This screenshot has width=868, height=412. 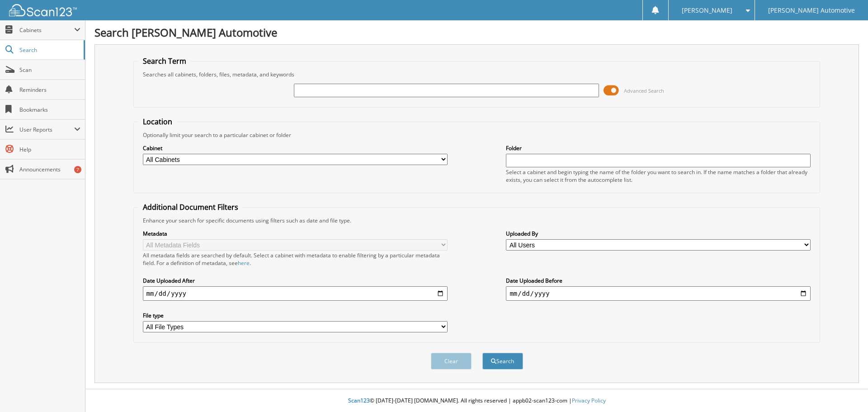 I want to click on label: Date Uploaded Before, so click(x=659, y=280).